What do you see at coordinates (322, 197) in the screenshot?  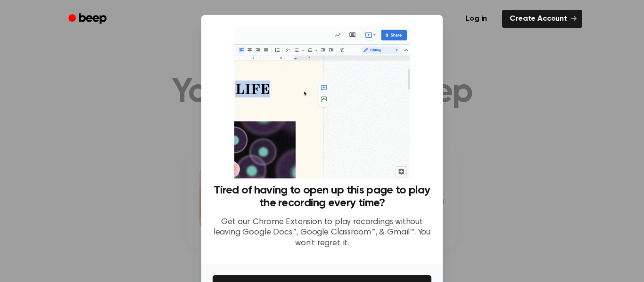 I see `h3: Tired of having to open up this page to play the recording every time?` at bounding box center [322, 197].